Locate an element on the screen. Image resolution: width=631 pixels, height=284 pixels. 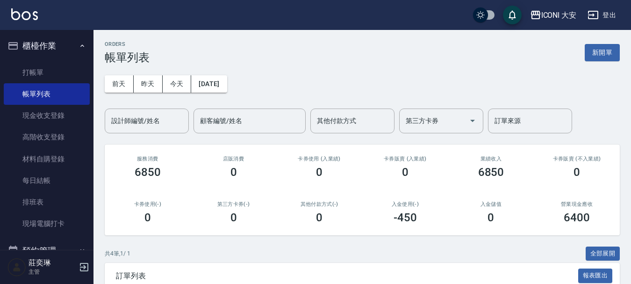
button: 前天 is located at coordinates (119, 84).